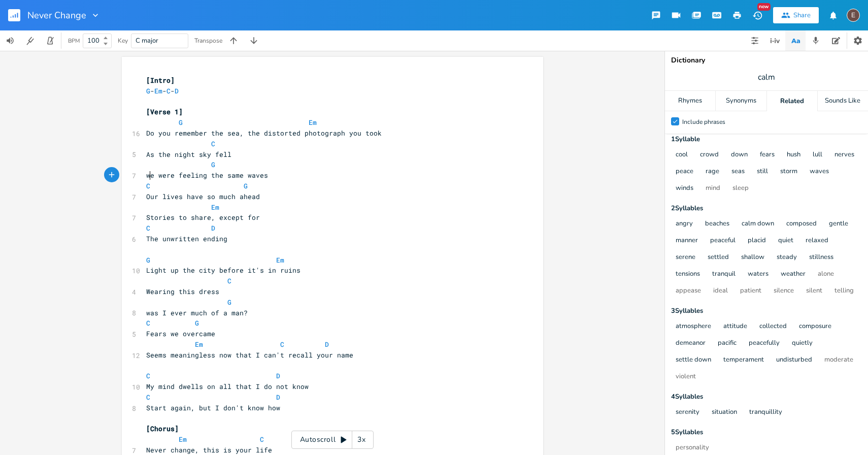 This screenshot has width=868, height=455. I want to click on button: weather, so click(793, 274).